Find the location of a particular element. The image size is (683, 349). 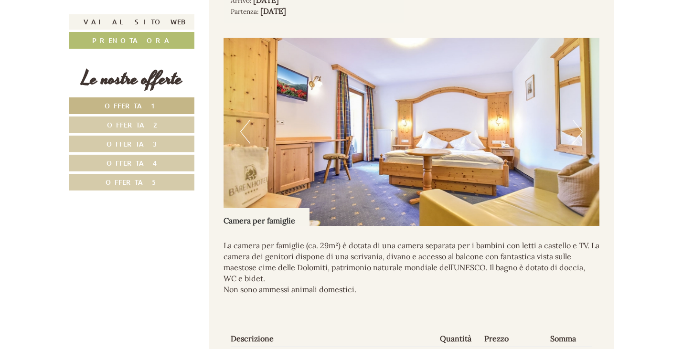

small: Partenza: is located at coordinates (245, 11).